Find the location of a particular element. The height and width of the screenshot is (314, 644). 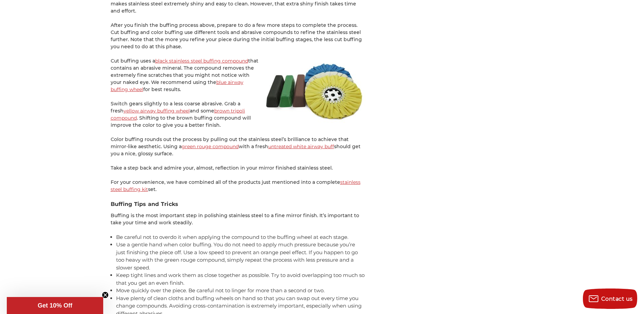

a: yellow airway buffing wheel is located at coordinates (156, 111).